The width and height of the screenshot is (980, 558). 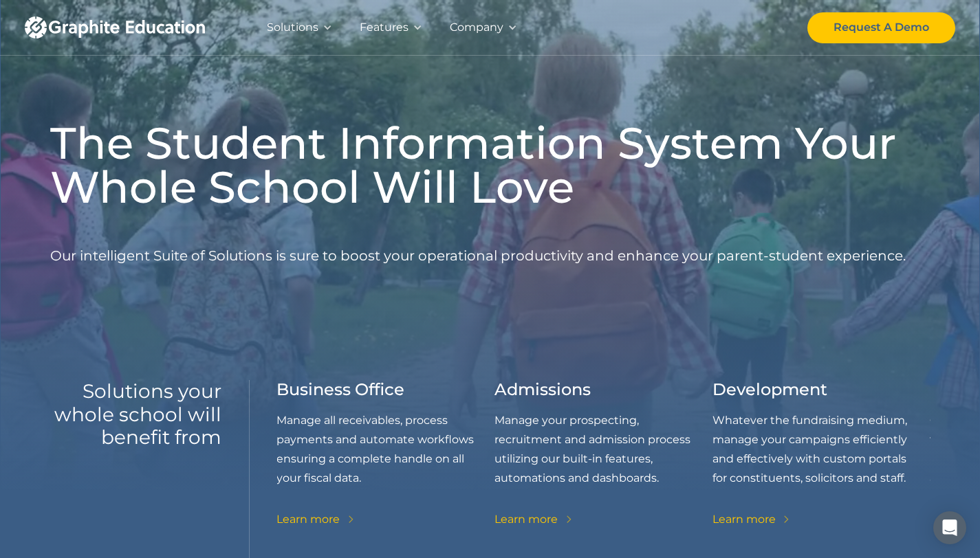 What do you see at coordinates (949, 528) in the screenshot?
I see `div: Open Intercom Messenger` at bounding box center [949, 528].